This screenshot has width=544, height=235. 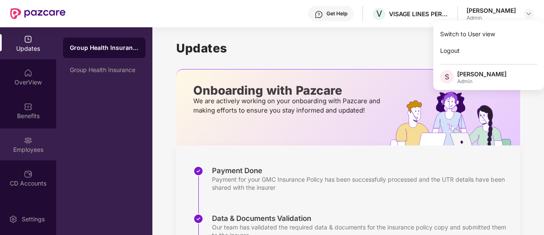 What do you see at coordinates (28, 39) in the screenshot?
I see `img: svg+xml;base64,PHN2ZyBpZD0iVXBkYXRlZCIgeG1sbnM9Imh0dHA6Ly93d3cudzMub3JnLzIwMDAvc3ZnIiB3aWR0aD0iMj...` at bounding box center [28, 39].